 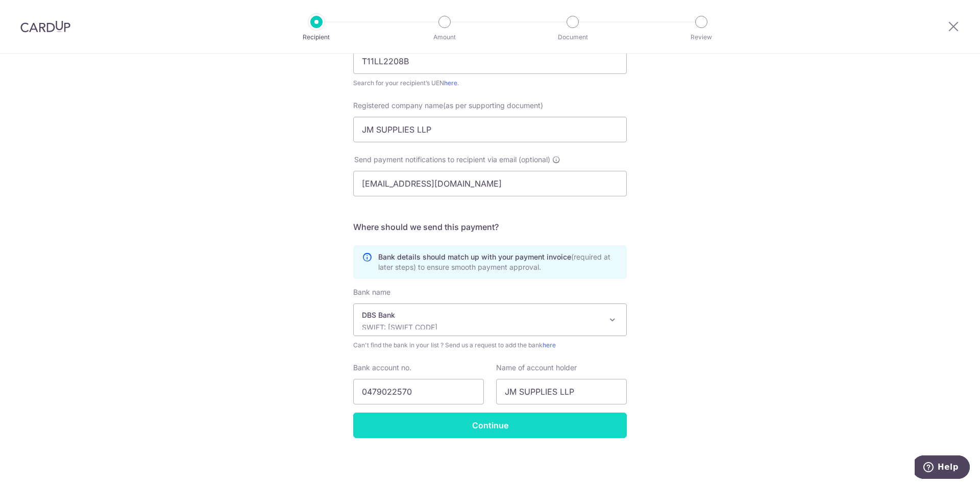 I want to click on h5: Where should we send this payment?, so click(x=490, y=227).